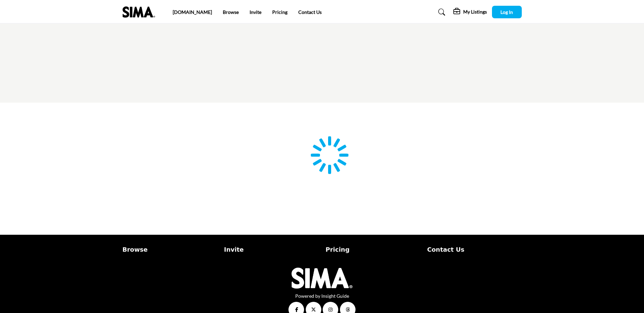 This screenshot has width=644, height=313. What do you see at coordinates (475, 249) in the screenshot?
I see `p: Contact Us` at bounding box center [475, 249].